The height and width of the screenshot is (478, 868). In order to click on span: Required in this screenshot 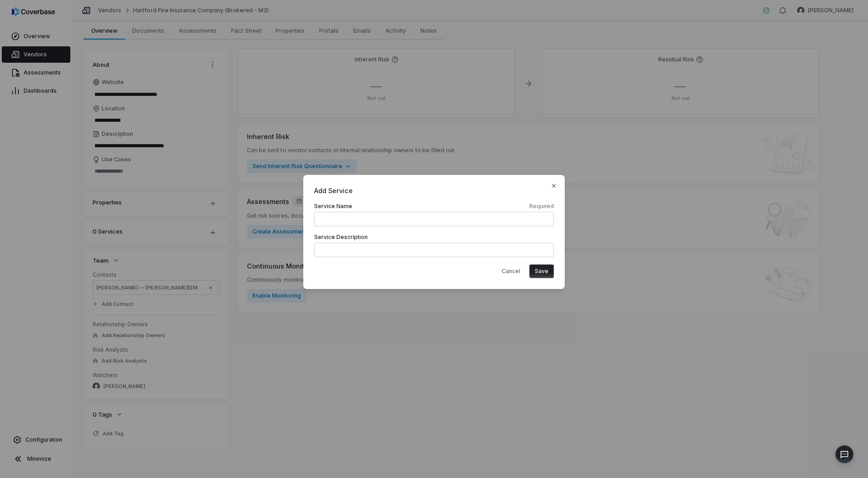, I will do `click(541, 206)`.